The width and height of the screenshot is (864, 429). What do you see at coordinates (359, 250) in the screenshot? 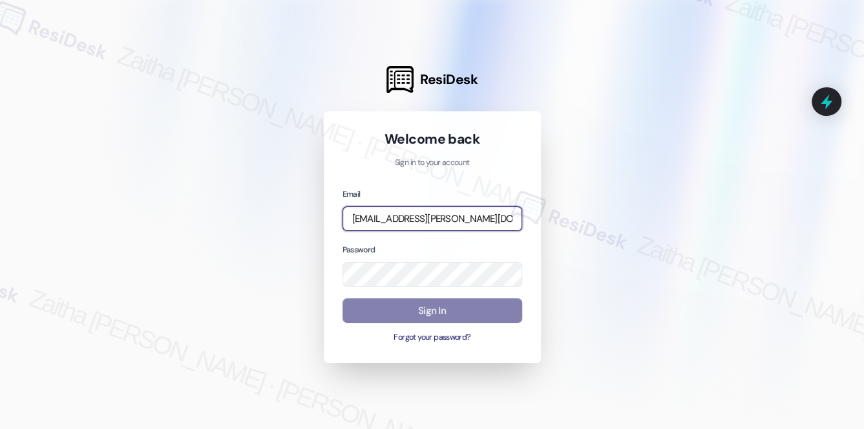
I see `label: Password` at bounding box center [359, 250].